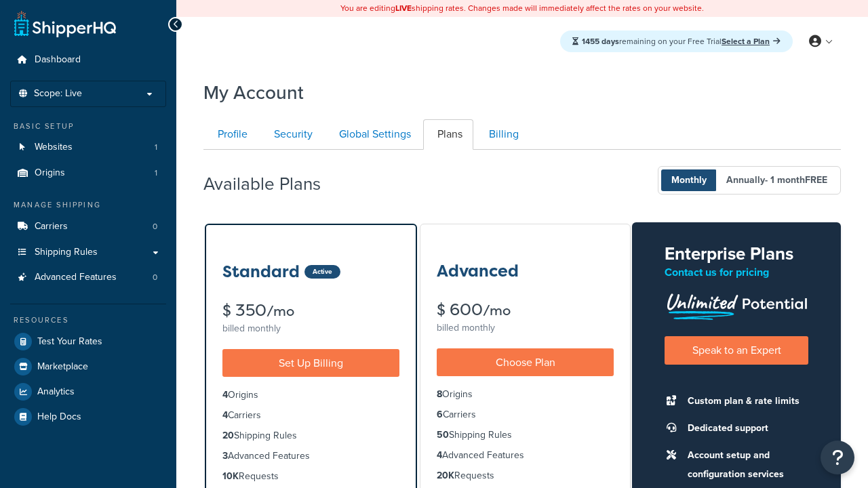 Image resolution: width=868 pixels, height=488 pixels. Describe the element at coordinates (88, 205) in the screenshot. I see `div: Manage Shipping` at that location.